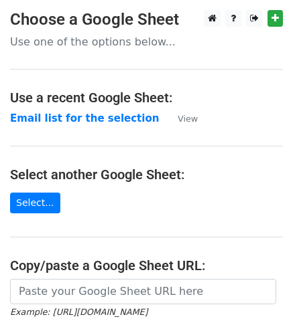 The height and width of the screenshot is (331, 293). I want to click on h4: Use a recent Google Sheet:, so click(146, 98).